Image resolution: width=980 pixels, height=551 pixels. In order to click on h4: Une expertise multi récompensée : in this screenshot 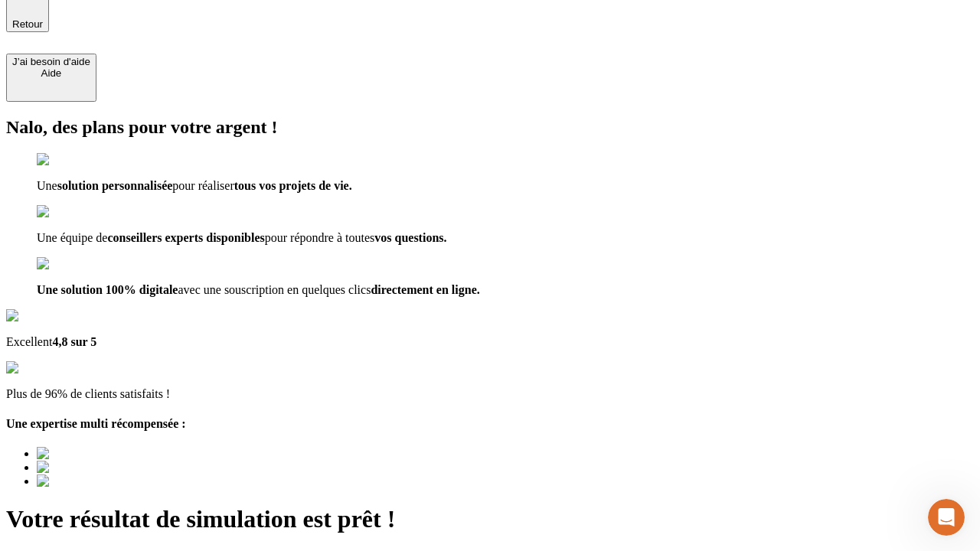, I will do `click(490, 424)`.